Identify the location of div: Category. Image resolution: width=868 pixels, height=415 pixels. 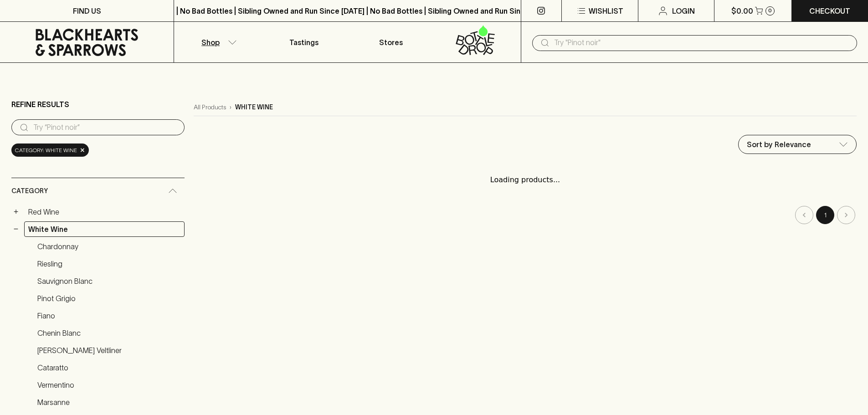
(98, 191).